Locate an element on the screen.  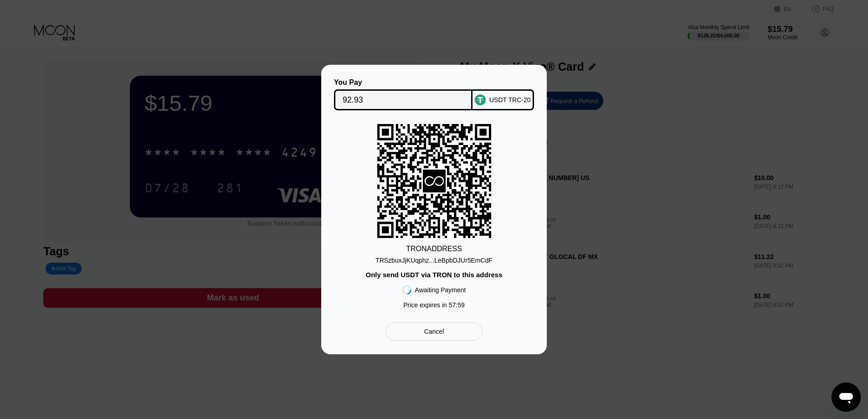
div: TRON ADDRESS is located at coordinates (434, 249).